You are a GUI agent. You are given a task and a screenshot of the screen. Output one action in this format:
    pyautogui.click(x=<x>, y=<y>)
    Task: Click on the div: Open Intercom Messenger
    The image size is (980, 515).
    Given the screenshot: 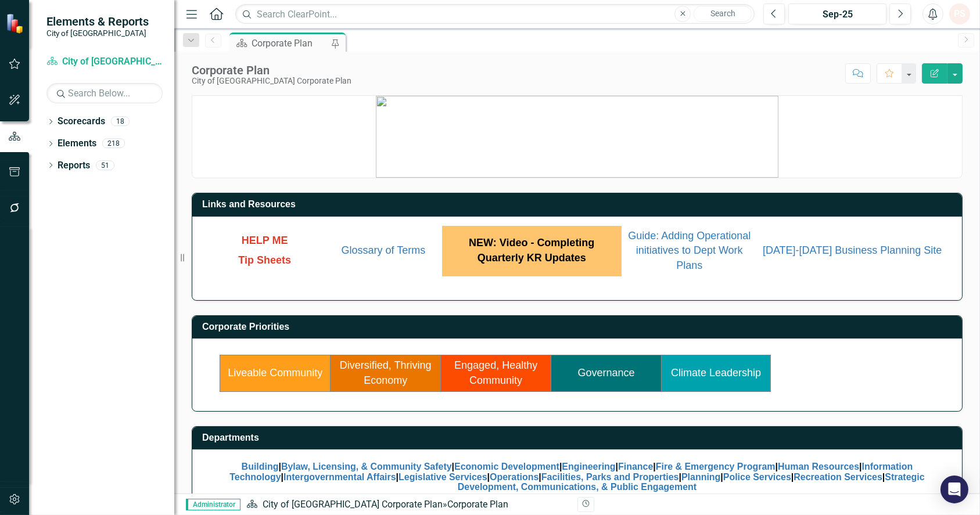 What is the action you would take?
    pyautogui.click(x=955, y=490)
    